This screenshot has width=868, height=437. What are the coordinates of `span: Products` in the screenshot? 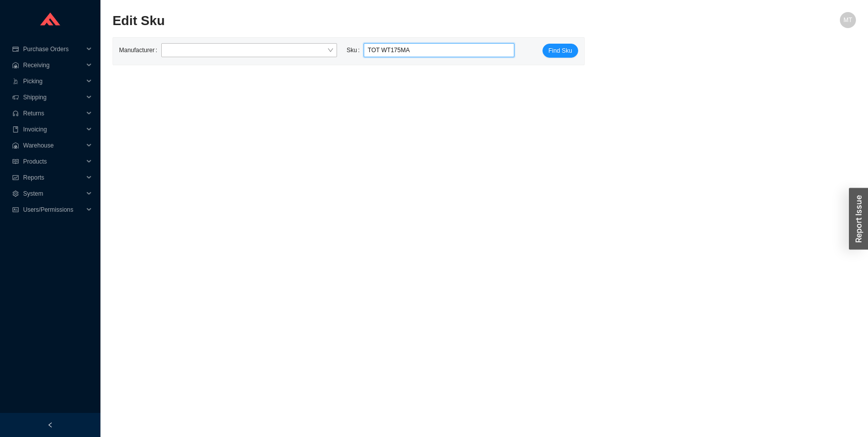 It's located at (53, 162).